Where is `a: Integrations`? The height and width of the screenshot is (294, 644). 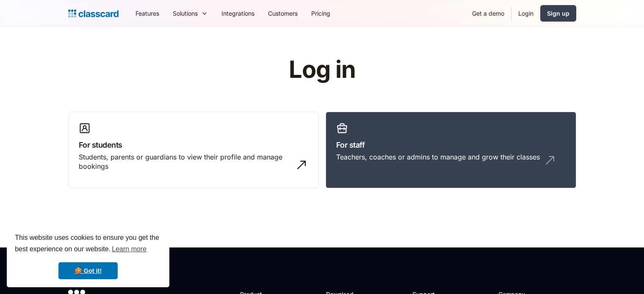
a: Integrations is located at coordinates (238, 13).